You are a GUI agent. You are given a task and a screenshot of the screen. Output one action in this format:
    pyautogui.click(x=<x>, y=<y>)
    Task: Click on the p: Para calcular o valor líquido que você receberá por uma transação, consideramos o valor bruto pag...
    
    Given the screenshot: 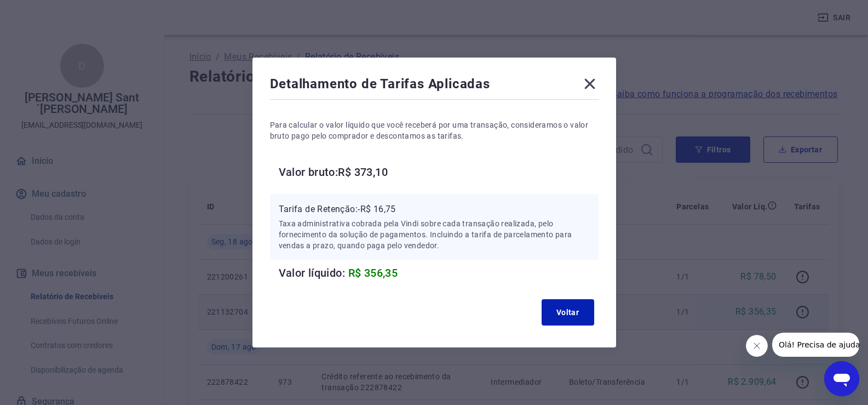 What is the action you would take?
    pyautogui.click(x=434, y=130)
    